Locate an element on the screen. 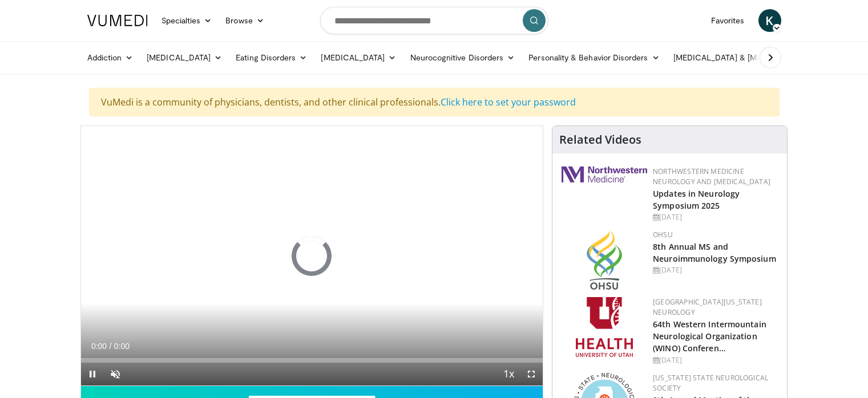  button: Fullscreen is located at coordinates (531, 374).